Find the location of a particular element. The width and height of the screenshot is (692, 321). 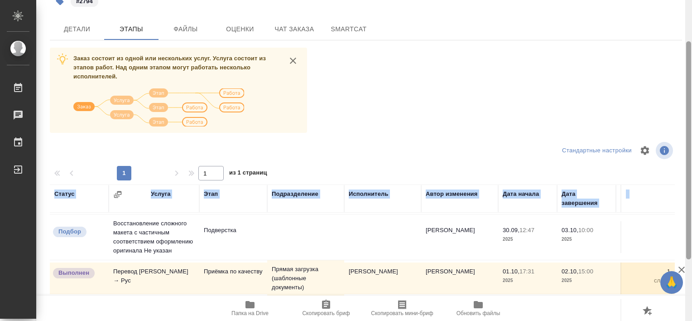

span: SmartCat is located at coordinates (349, 29).